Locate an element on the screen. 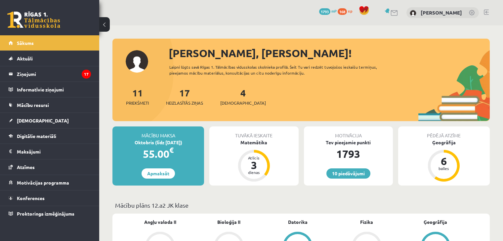 The image size is (503, 241). a: Sākums is located at coordinates (50, 43).